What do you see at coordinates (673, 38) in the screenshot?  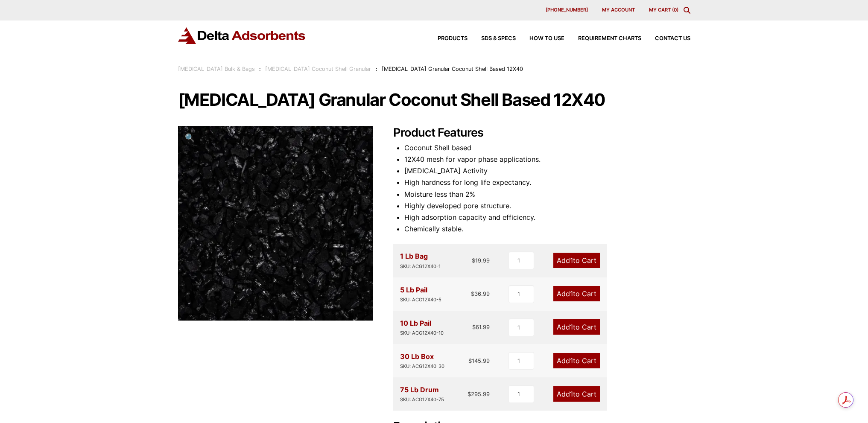 I see `span: Contact Us` at bounding box center [673, 38].